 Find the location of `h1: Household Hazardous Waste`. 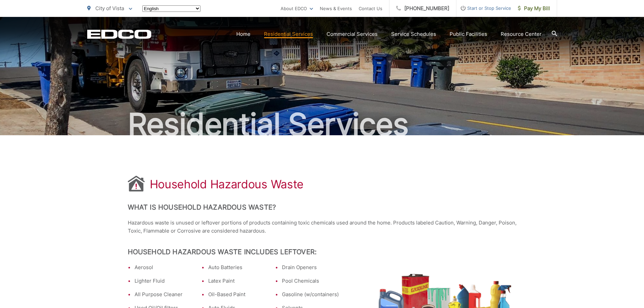

h1: Household Hazardous Waste is located at coordinates (227, 184).